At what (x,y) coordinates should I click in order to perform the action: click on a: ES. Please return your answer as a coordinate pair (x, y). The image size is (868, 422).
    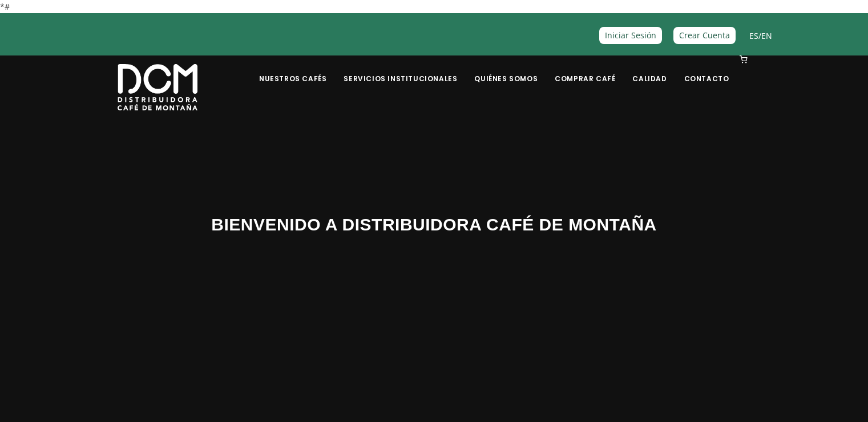
    Looking at the image, I should click on (754, 36).